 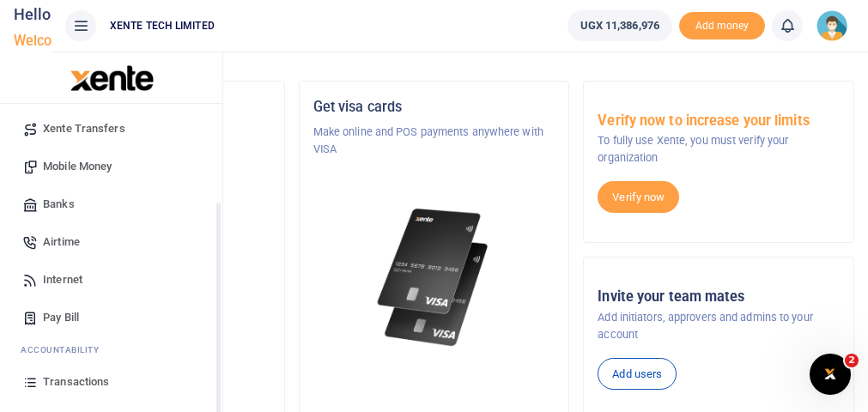 What do you see at coordinates (111, 77) in the screenshot?
I see `a: logo-small logo-large logo-large` at bounding box center [111, 77].